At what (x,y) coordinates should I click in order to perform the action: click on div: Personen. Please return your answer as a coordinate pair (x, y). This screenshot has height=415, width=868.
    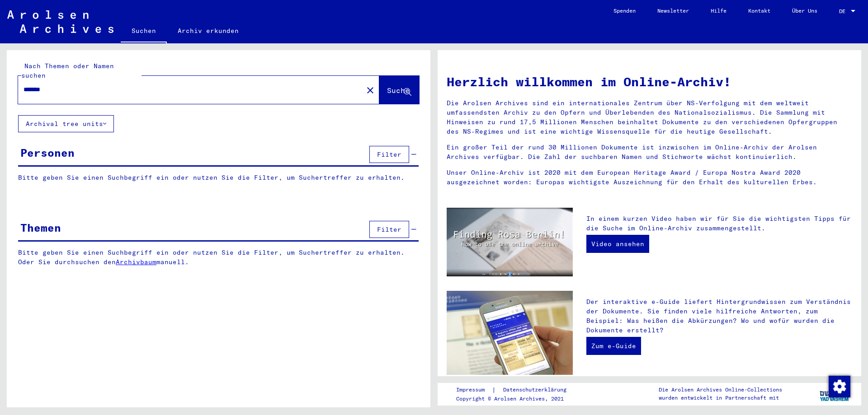
    Looking at the image, I should click on (48, 152).